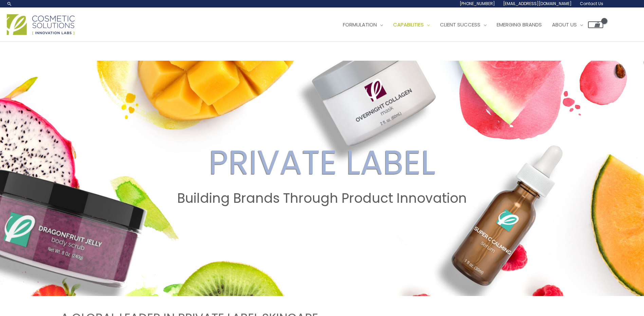  I want to click on span: Formulation, so click(360, 24).